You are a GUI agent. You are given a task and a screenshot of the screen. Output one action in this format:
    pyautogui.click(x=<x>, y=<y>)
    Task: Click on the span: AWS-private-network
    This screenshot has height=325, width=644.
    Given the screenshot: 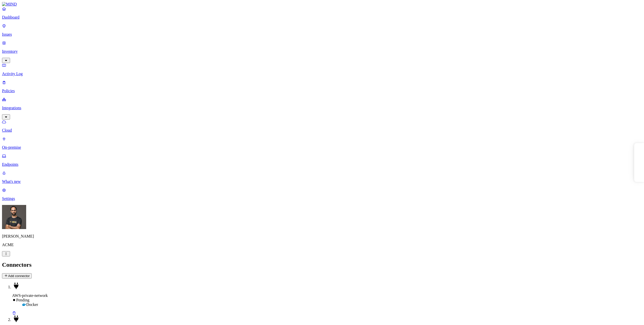 What is the action you would take?
    pyautogui.click(x=30, y=296)
    